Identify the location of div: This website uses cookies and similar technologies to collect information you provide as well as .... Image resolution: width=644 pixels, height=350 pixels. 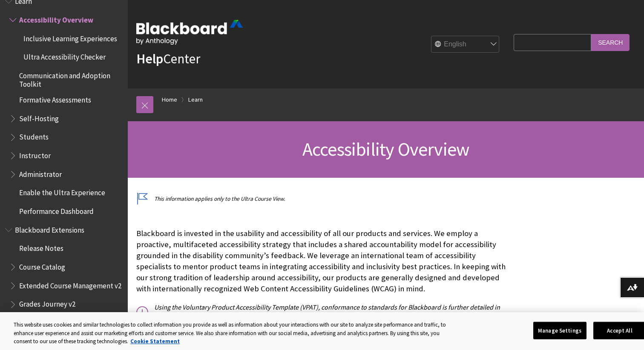
(232, 334).